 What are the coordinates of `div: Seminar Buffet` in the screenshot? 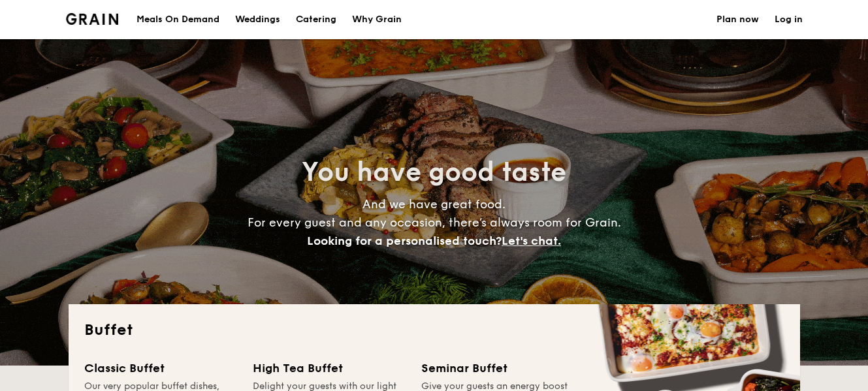 It's located at (498, 368).